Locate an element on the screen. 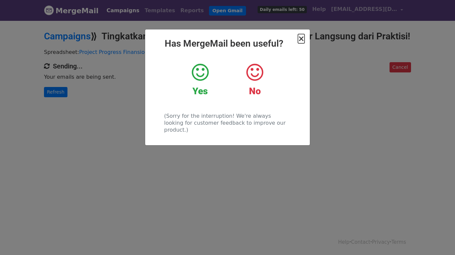 Image resolution: width=455 pixels, height=255 pixels. a: No is located at coordinates (254, 80).